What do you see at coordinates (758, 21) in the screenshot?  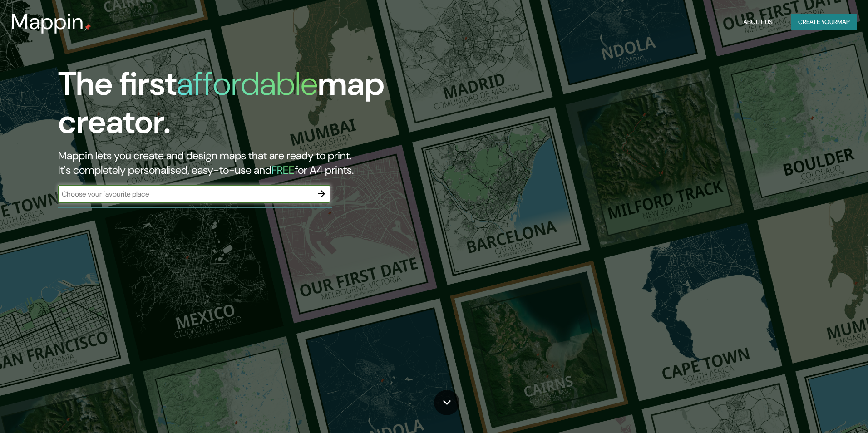 I see `font: About Us` at bounding box center [758, 21].